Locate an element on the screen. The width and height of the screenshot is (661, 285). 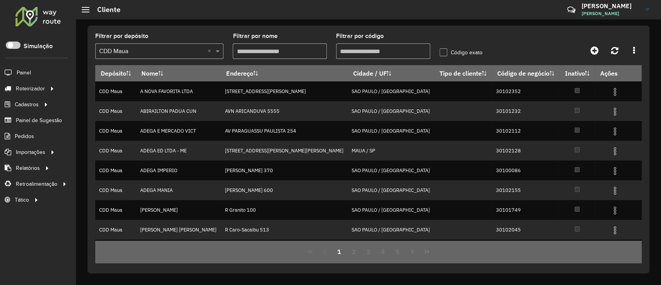
span: Pedidos is located at coordinates (24, 136).